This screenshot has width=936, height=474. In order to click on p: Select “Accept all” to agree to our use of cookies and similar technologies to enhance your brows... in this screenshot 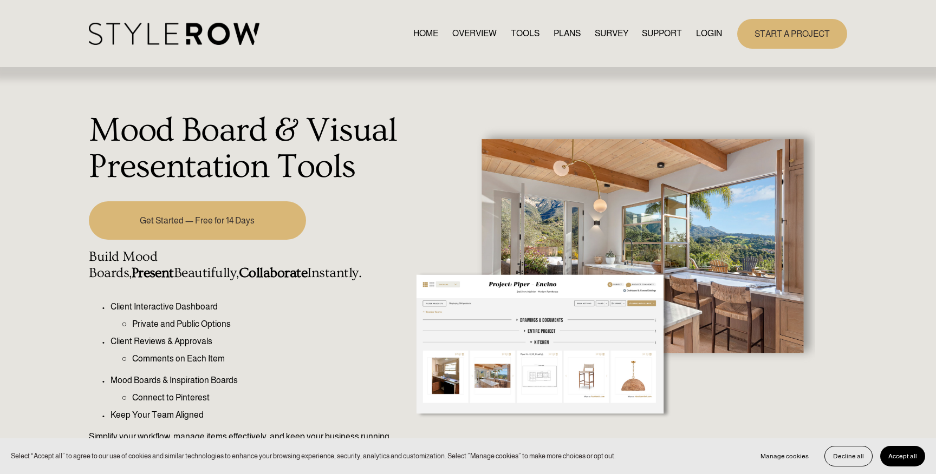, I will do `click(313, 456)`.